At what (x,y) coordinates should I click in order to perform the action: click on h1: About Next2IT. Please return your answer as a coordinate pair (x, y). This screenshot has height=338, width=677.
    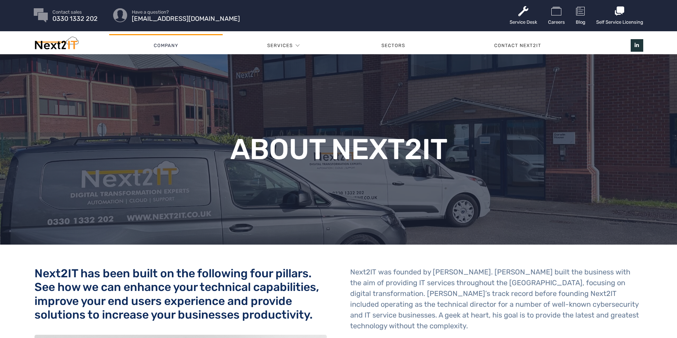
    Looking at the image, I should click on (338, 149).